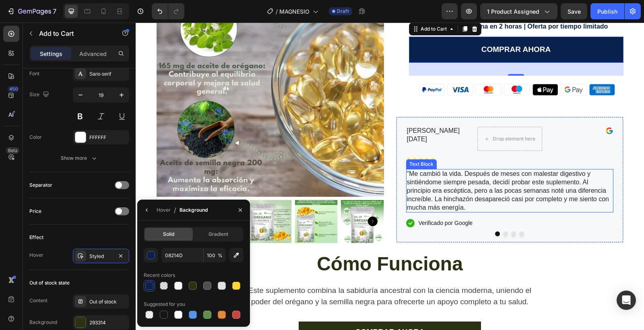 This screenshot has width=644, height=330. Describe the element at coordinates (254, 310) in the screenshot. I see `a: COMPRAR AHORA` at that location.